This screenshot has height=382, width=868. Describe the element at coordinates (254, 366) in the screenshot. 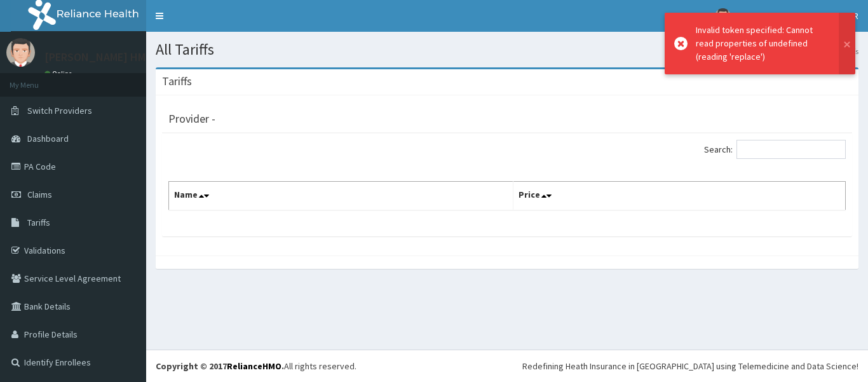

I see `a: RelianceHMO` at that location.